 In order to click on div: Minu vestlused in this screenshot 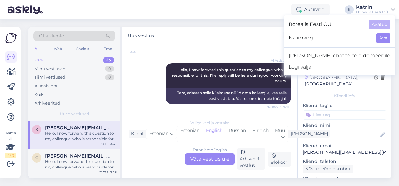, I will do `click(50, 69)`.